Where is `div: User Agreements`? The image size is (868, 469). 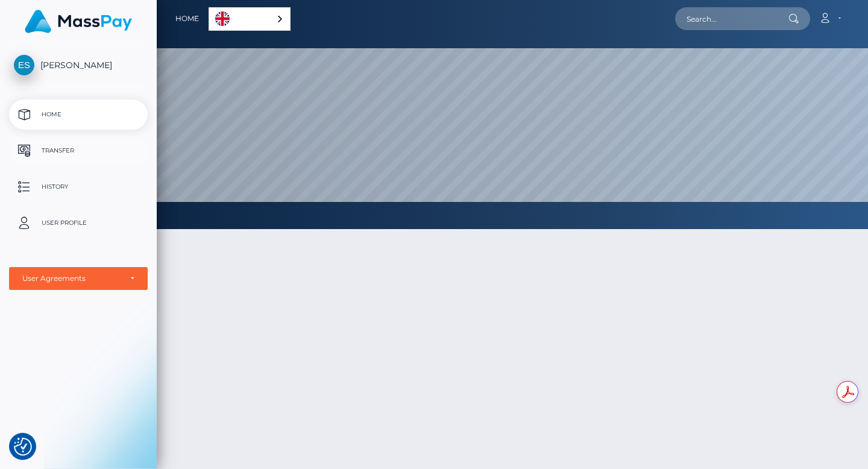
div: User Agreements is located at coordinates (72, 278).